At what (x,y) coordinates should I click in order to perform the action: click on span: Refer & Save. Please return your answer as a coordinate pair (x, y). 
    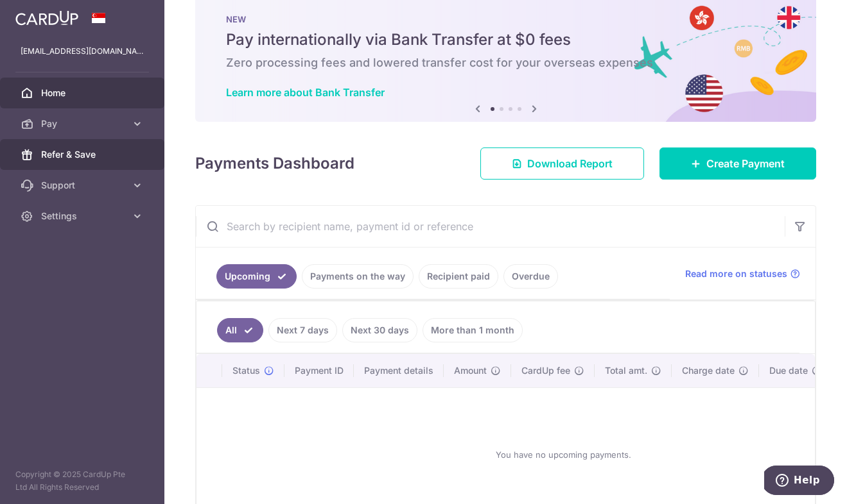
    Looking at the image, I should click on (83, 155).